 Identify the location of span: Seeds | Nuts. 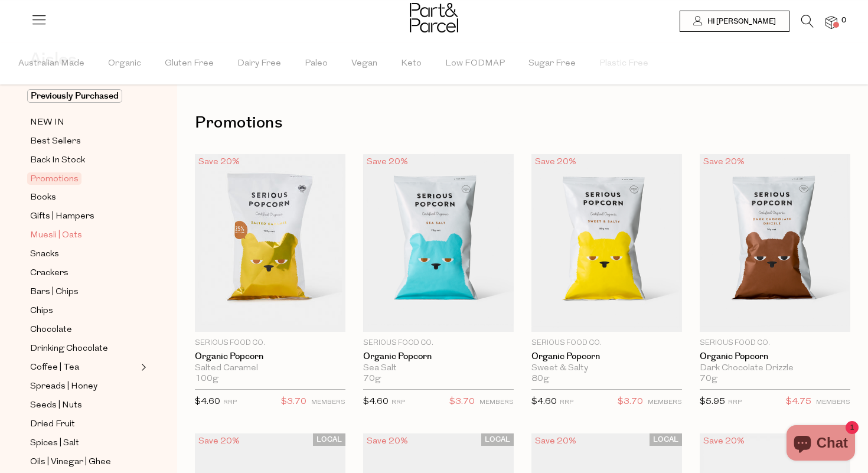
(56, 406).